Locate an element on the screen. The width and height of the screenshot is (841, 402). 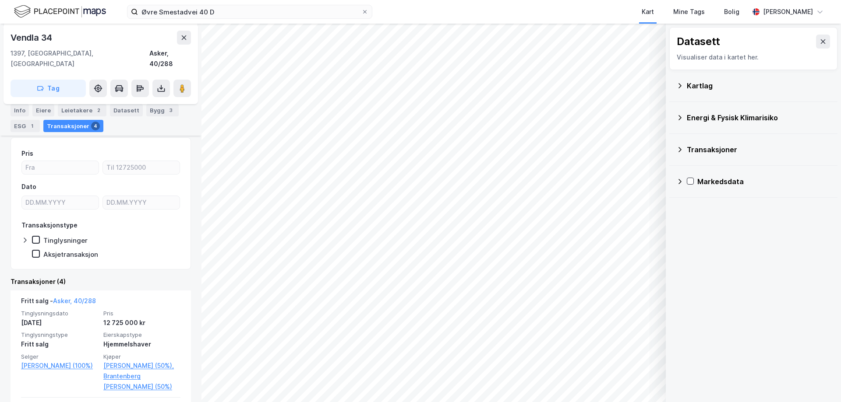
input: Fra is located at coordinates (60, 168).